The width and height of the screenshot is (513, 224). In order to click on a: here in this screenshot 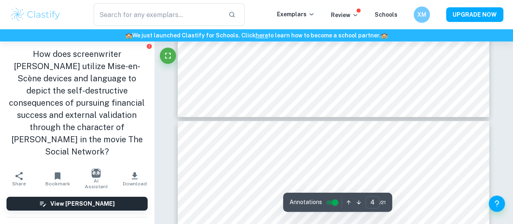, I will do `click(262, 35)`.